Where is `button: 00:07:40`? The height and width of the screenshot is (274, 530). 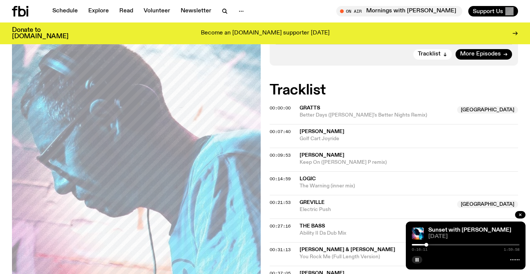
button: 00:07:40 is located at coordinates (280, 131).